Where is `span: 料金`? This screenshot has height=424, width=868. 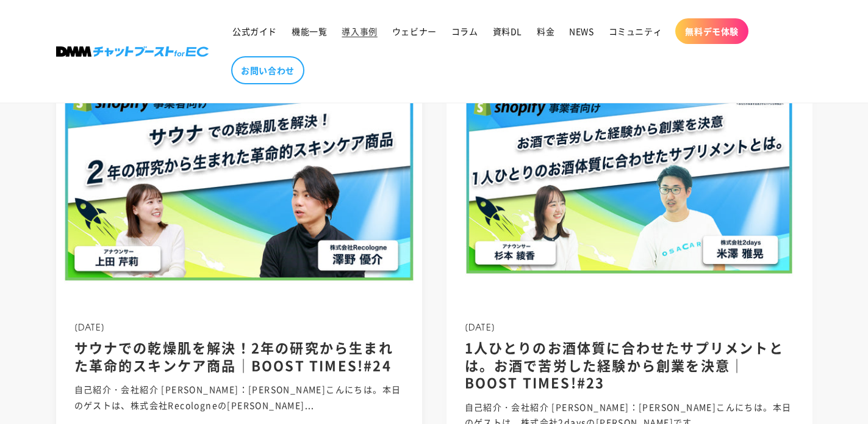
span: 料金 is located at coordinates (545, 31).